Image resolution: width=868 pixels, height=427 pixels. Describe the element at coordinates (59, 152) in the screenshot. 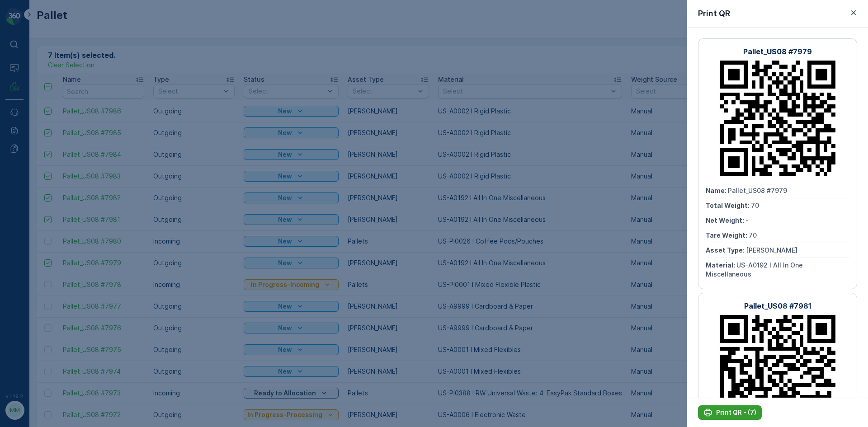

I see `span: Pallet_US08 #7974` at that location.